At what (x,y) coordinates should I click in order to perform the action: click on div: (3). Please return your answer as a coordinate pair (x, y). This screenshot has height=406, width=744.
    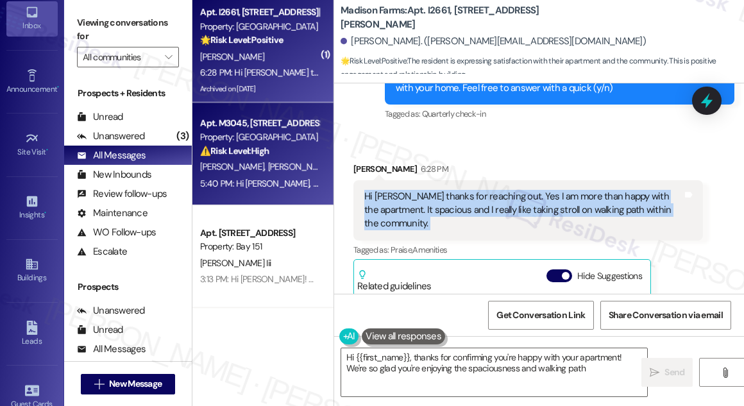
    Looking at the image, I should click on (182, 136).